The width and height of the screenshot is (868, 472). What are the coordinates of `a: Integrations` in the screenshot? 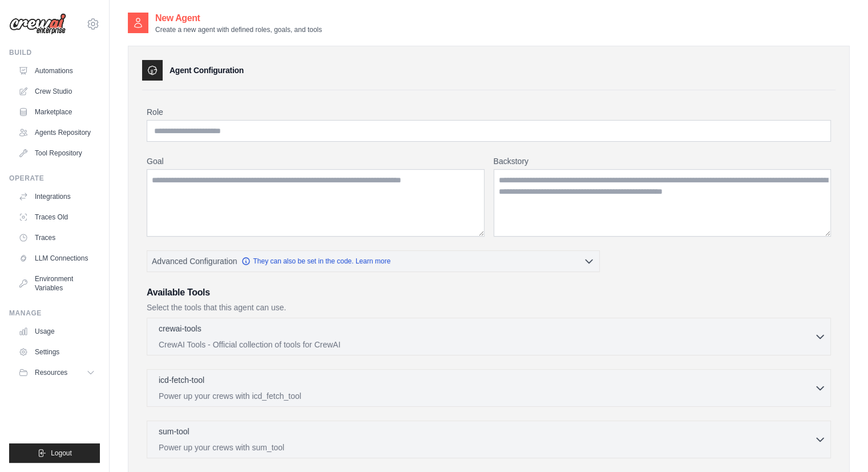 It's located at (56, 197).